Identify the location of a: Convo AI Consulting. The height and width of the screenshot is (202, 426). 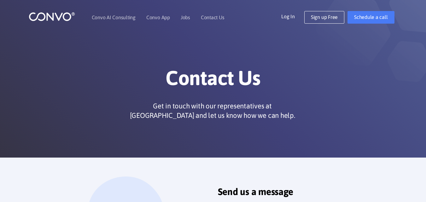
(114, 17).